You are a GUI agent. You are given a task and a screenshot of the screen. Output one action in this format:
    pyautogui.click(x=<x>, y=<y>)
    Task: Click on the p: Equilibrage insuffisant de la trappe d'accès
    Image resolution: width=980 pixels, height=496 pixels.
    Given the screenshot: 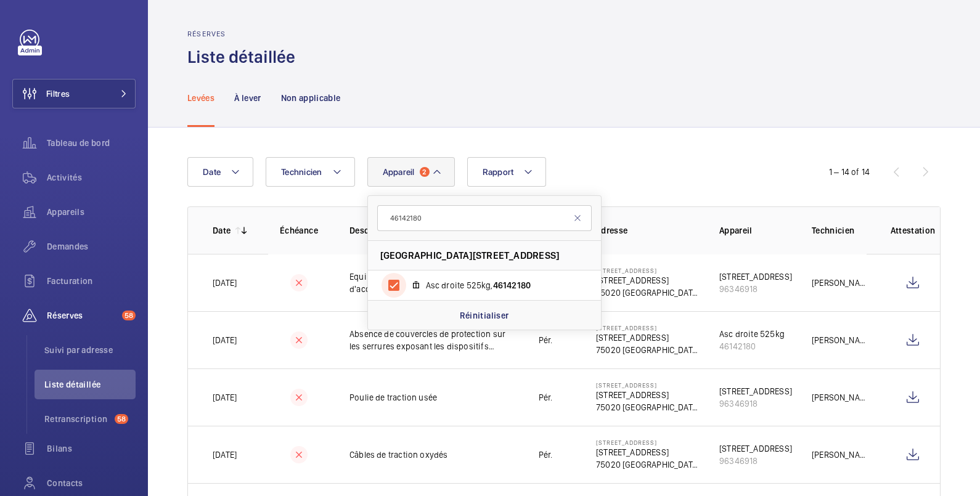 What is the action you would take?
    pyautogui.click(x=432, y=282)
    